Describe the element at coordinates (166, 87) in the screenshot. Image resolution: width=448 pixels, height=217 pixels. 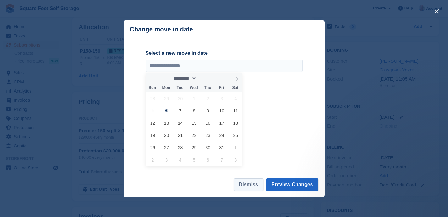
I see `span: Mon` at that location.